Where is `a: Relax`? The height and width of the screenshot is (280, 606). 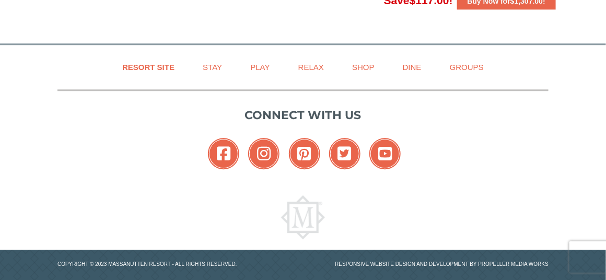 a: Relax is located at coordinates (311, 67).